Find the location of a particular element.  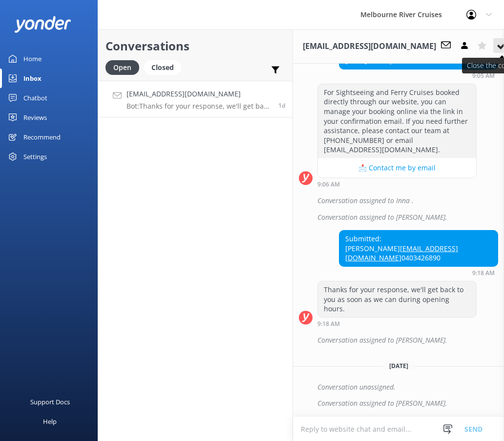

div: 2025-08-14T02:35:23.858 is located at coordinates (399, 387).